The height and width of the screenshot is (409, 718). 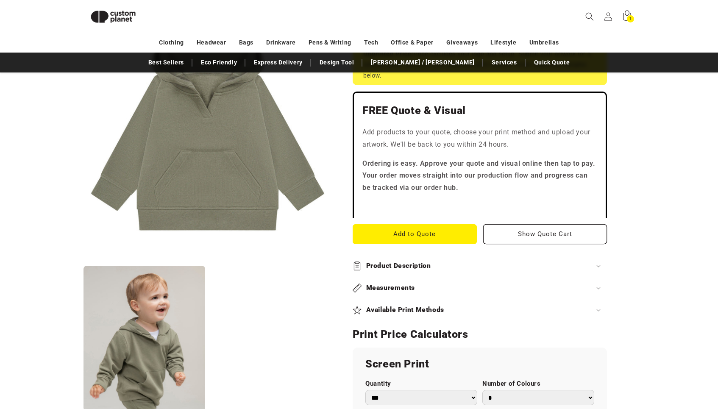 I want to click on h2: Product Description, so click(x=398, y=266).